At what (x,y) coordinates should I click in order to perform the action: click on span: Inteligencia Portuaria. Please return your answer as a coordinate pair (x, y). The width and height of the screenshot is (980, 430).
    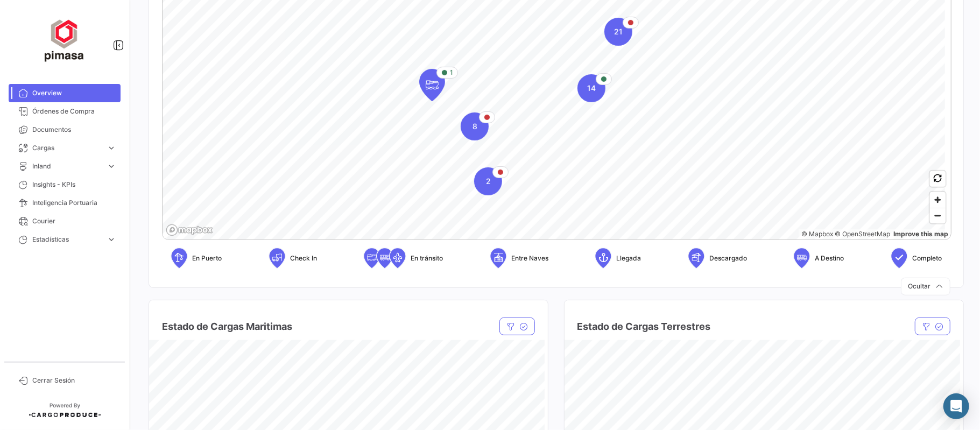
    Looking at the image, I should click on (74, 203).